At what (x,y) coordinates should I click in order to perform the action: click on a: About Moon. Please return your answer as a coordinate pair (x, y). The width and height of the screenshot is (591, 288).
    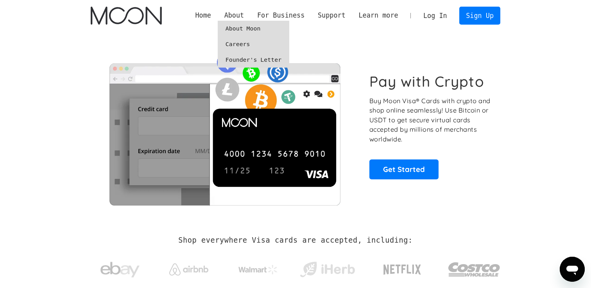
    Looking at the image, I should click on (253, 29).